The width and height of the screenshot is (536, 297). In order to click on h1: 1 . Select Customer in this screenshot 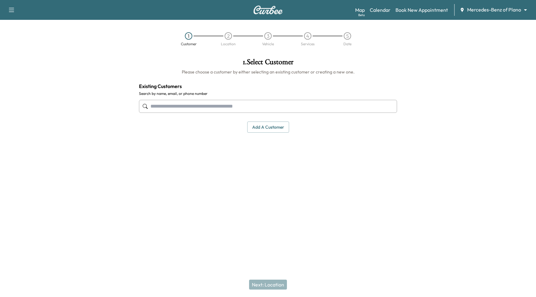, I will do `click(268, 64)`.